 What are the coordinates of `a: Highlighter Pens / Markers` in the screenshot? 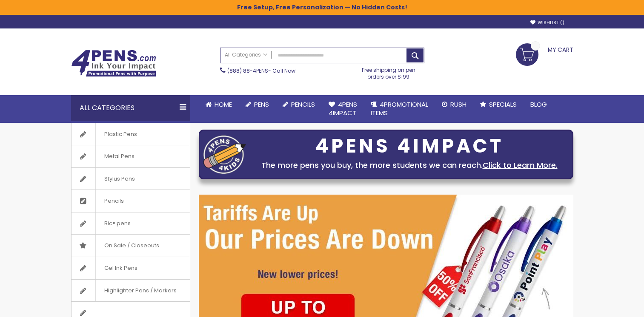 It's located at (131, 291).